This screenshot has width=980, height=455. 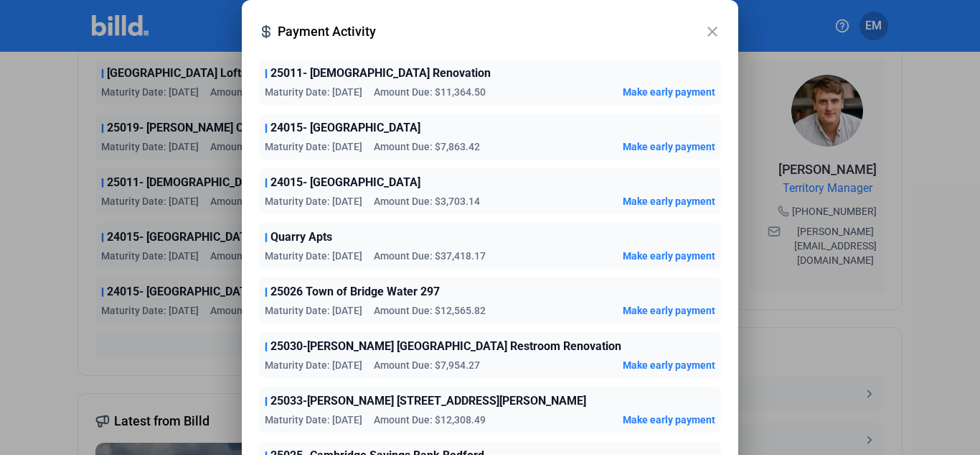 What do you see at coordinates (430, 256) in the screenshot?
I see `span: Amount Due: $37,418.17` at bounding box center [430, 256].